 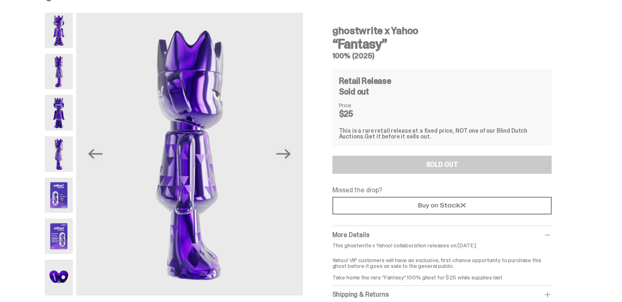 What do you see at coordinates (442, 165) in the screenshot?
I see `div: SOLD OUT` at bounding box center [442, 165].